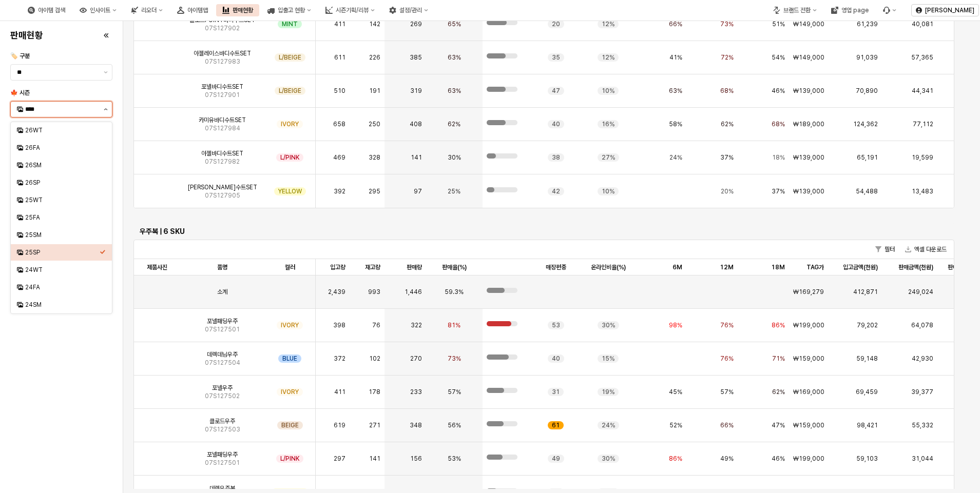 The width and height of the screenshot is (980, 493). I want to click on span: 품명, so click(222, 267).